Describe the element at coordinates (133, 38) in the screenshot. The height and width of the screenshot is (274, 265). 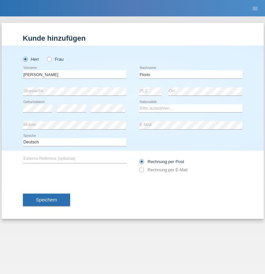
I see `h1: Kunde hinzufügen` at that location.